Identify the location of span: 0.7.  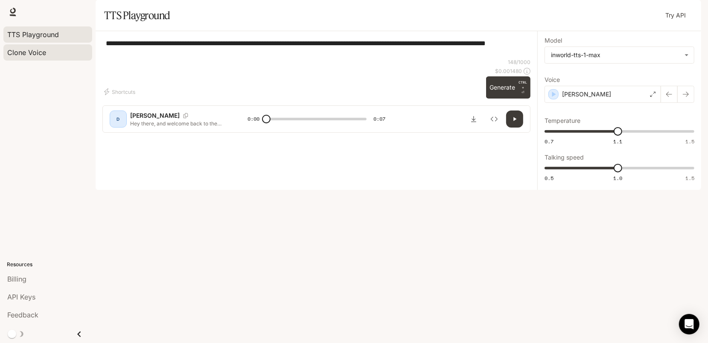
(549, 141).